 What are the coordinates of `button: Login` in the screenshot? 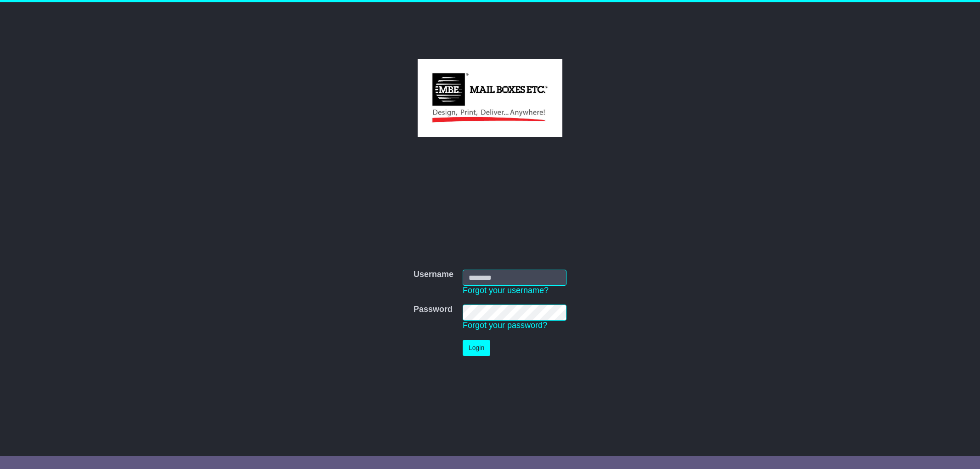 It's located at (476, 347).